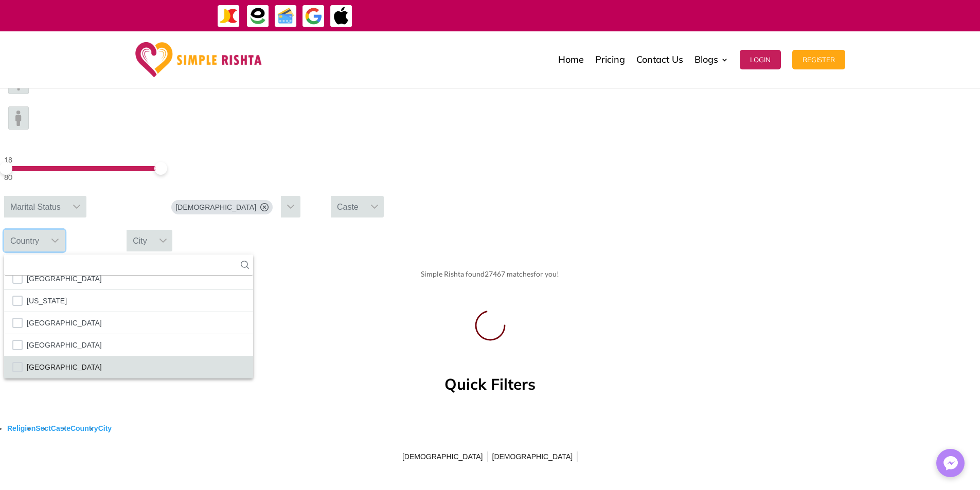  What do you see at coordinates (619, 15) in the screenshot?
I see `strong: ایزی پیسہ` at bounding box center [619, 15].